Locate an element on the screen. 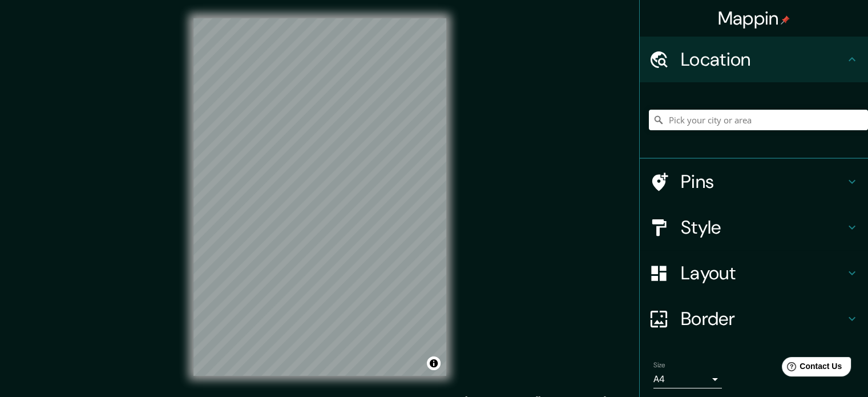 This screenshot has width=868, height=397. input: Pick your city or area is located at coordinates (759, 120).